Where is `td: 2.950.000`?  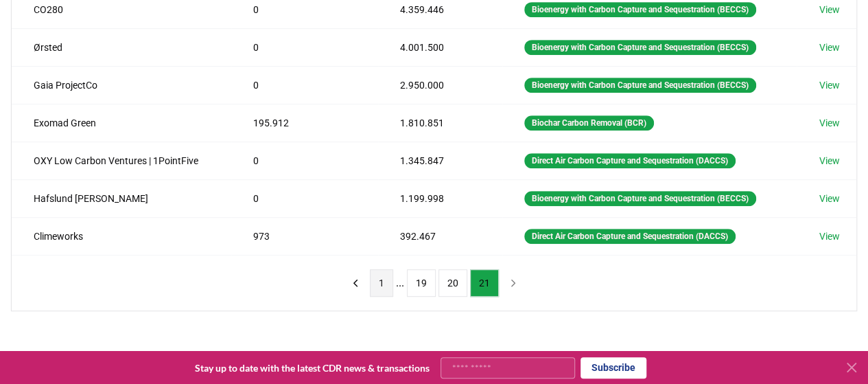
td: 2.950.000 is located at coordinates (440, 84).